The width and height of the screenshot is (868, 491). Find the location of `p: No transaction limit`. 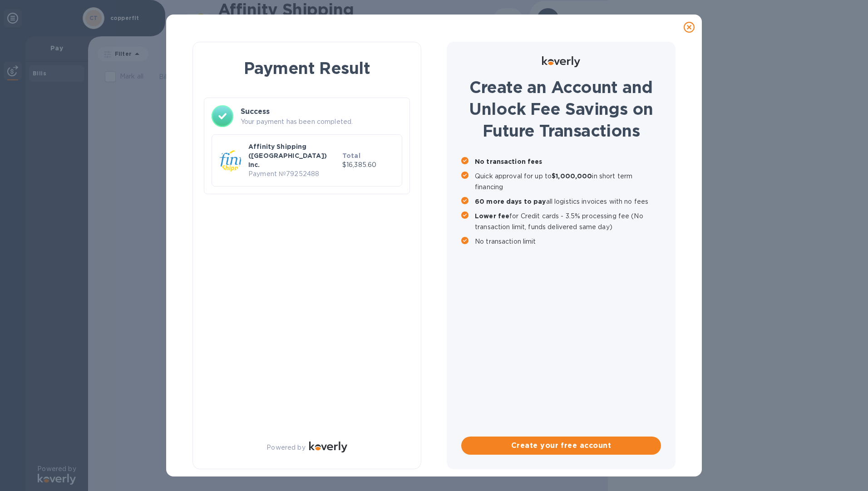

p: No transaction limit is located at coordinates (568, 241).